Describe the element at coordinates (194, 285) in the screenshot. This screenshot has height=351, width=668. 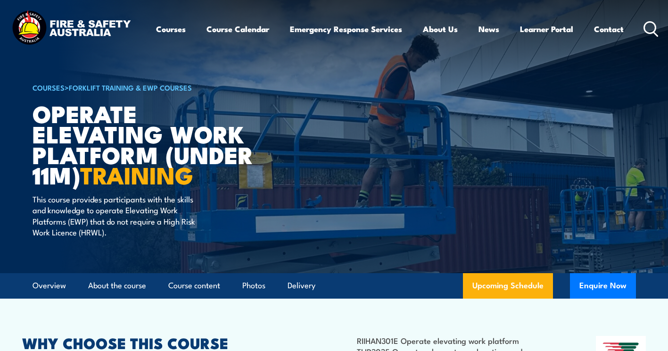
I see `a: Course content` at that location.